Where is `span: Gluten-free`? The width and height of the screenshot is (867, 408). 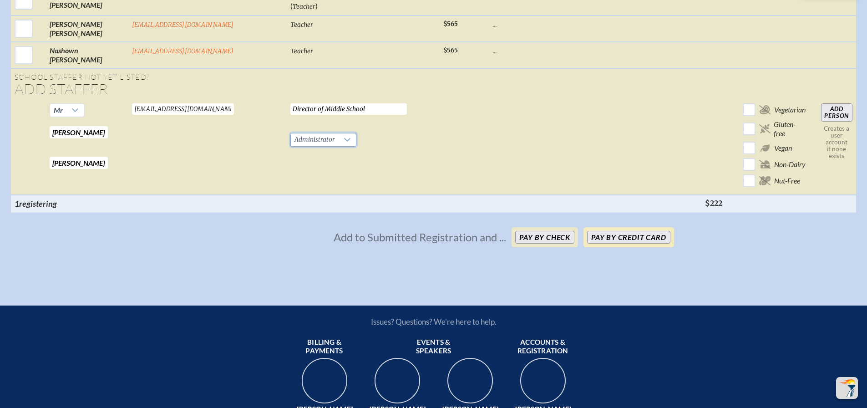
span: Gluten-free is located at coordinates (790, 129).